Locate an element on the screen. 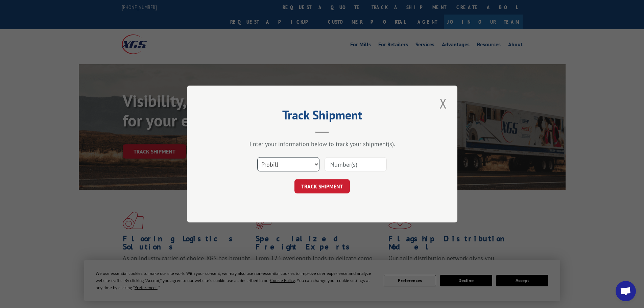 Image resolution: width=644 pixels, height=308 pixels. a: Open chat is located at coordinates (626, 291).